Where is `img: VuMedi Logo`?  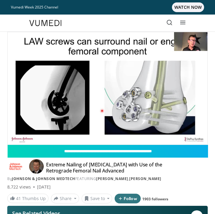 img: VuMedi Logo is located at coordinates (45, 23).